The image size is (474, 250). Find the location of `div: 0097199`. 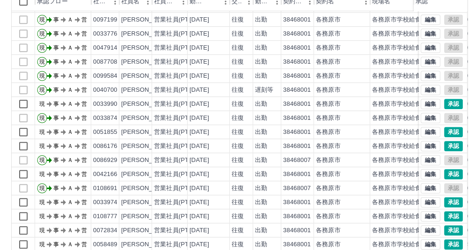

div: 0097199 is located at coordinates (105, 20).